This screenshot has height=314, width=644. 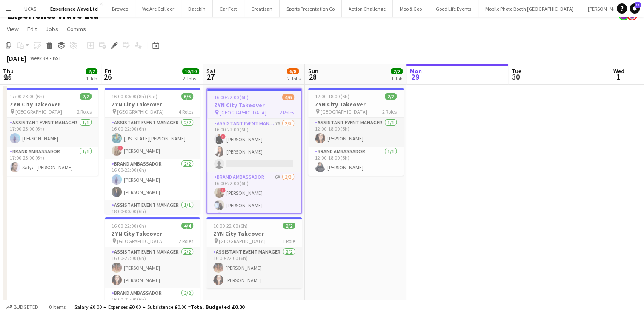 What do you see at coordinates (191, 71) in the screenshot?
I see `span: 10/10` at bounding box center [191, 71].